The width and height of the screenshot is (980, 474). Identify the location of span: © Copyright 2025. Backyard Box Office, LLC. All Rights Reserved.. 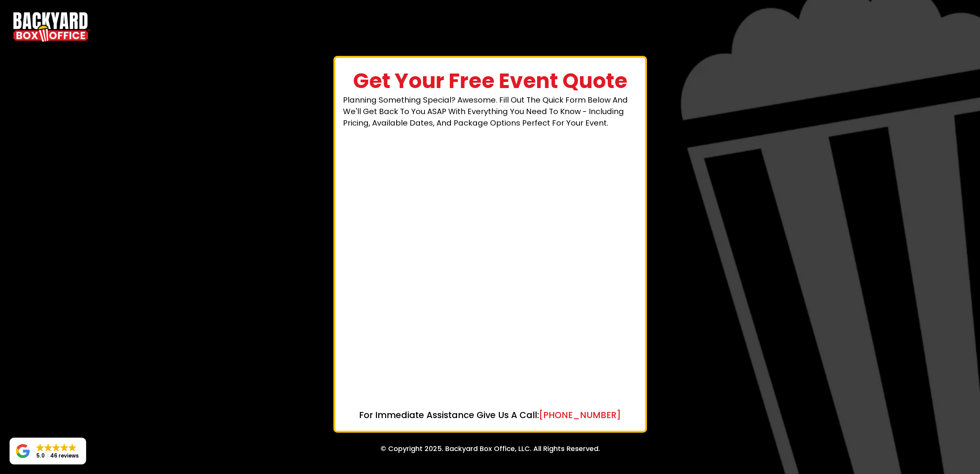
(490, 448).